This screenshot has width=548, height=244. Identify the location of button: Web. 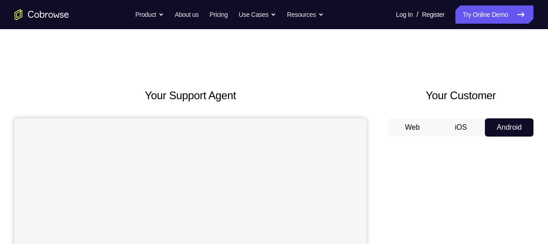
(412, 127).